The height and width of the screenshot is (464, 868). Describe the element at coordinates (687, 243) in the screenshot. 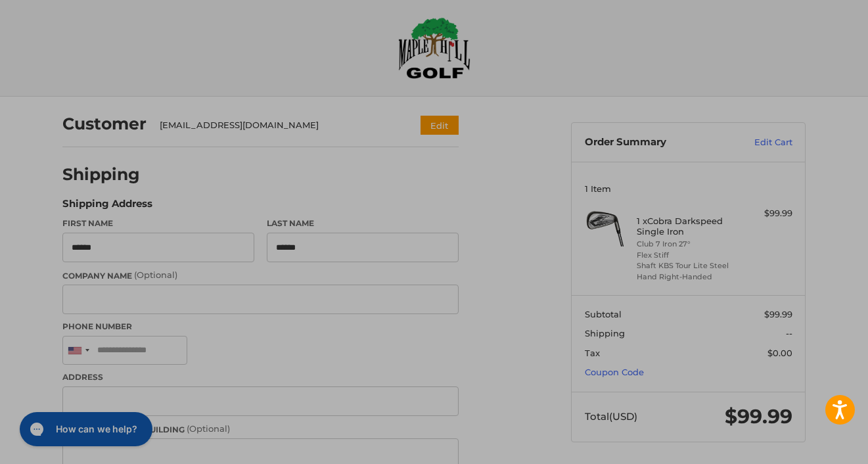

I see `li: Club 7 Iron 27°` at that location.